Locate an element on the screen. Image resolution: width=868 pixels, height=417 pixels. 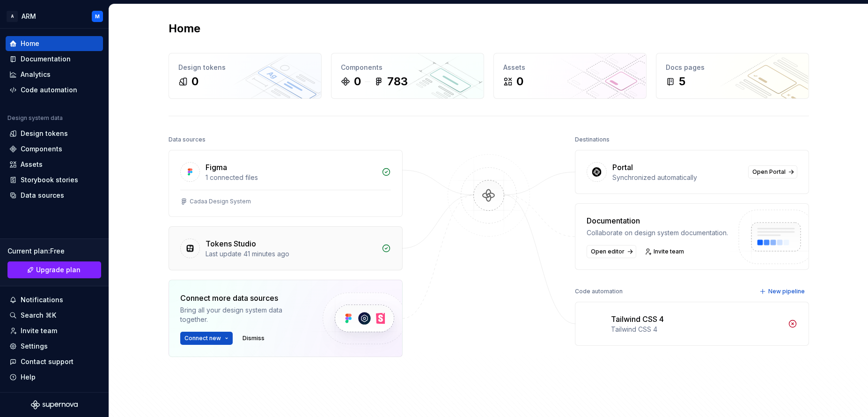
a: Components0783 is located at coordinates (407, 76).